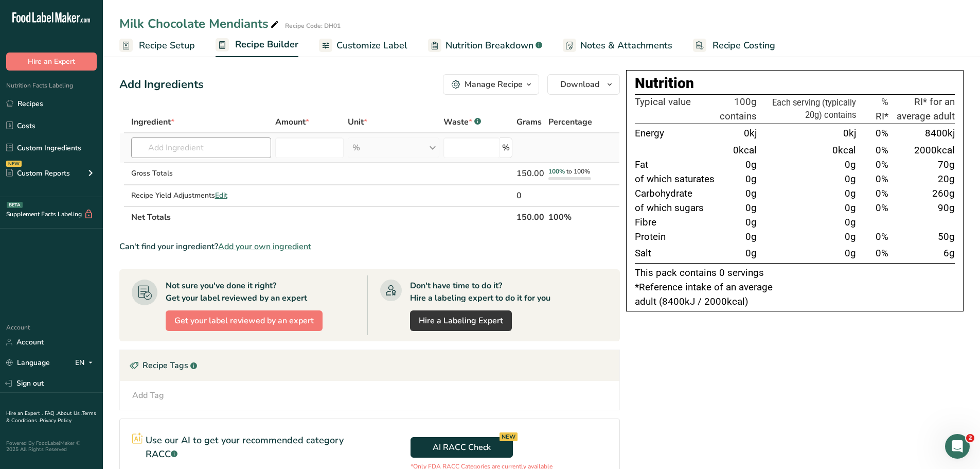 This screenshot has height=469, width=980. What do you see at coordinates (38, 173) in the screenshot?
I see `div: Custom Reports` at bounding box center [38, 173].